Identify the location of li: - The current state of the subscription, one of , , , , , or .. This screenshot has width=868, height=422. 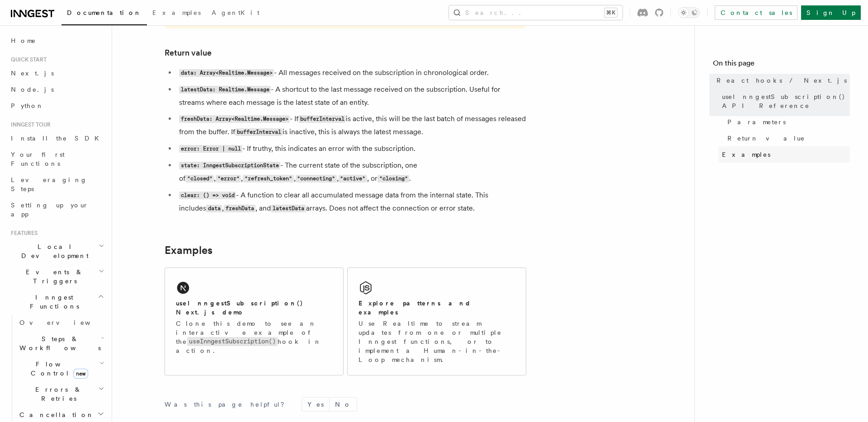
(351, 172).